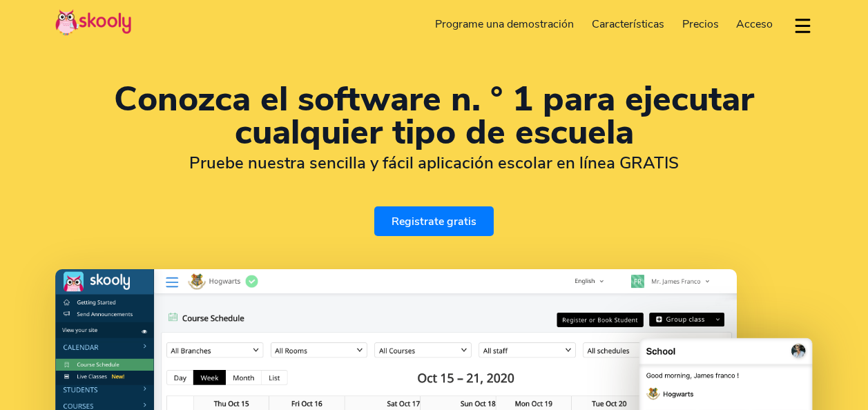  What do you see at coordinates (94, 22) in the screenshot?
I see `img: Skooly` at bounding box center [94, 22].